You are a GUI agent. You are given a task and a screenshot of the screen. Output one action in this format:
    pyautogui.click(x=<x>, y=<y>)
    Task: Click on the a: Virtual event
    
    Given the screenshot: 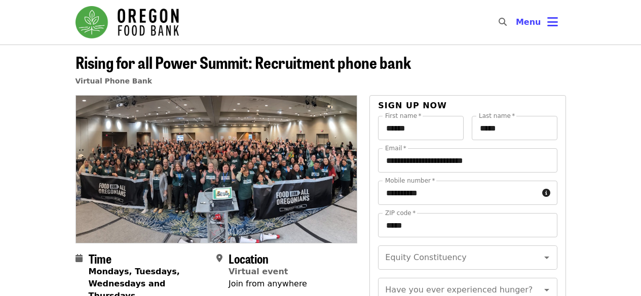 What is the action you would take?
    pyautogui.click(x=258, y=271)
    